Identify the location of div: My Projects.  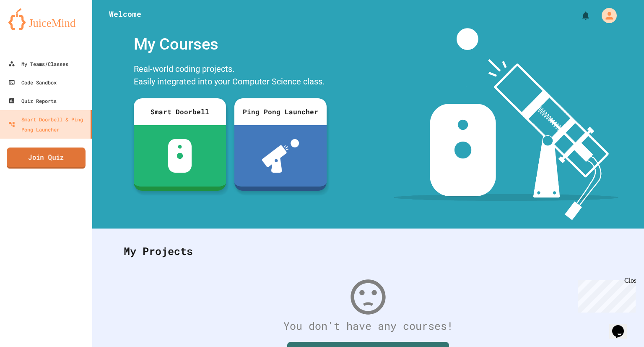
(368, 251).